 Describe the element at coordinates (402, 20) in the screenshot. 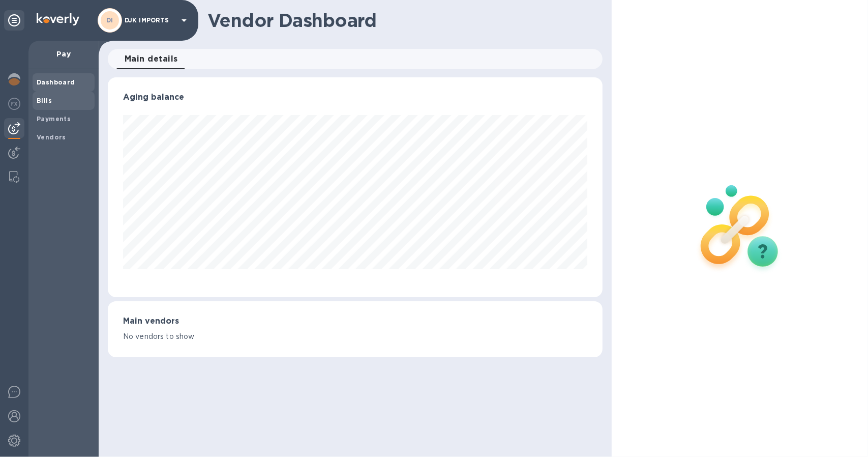

I see `h1: Vendor Dashboard` at that location.